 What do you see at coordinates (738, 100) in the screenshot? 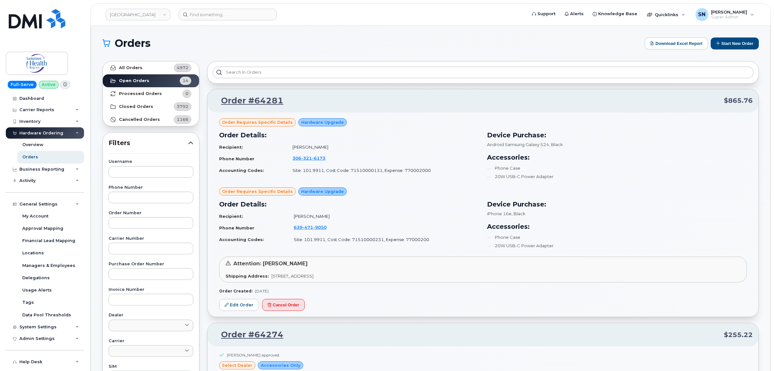
I see `span: $865.76` at bounding box center [738, 100].